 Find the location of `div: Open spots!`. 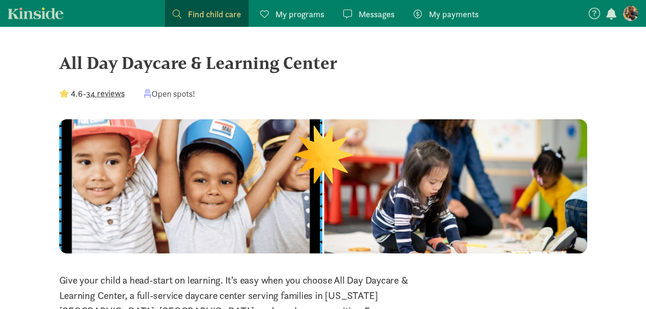

div: Open spots! is located at coordinates (169, 93).